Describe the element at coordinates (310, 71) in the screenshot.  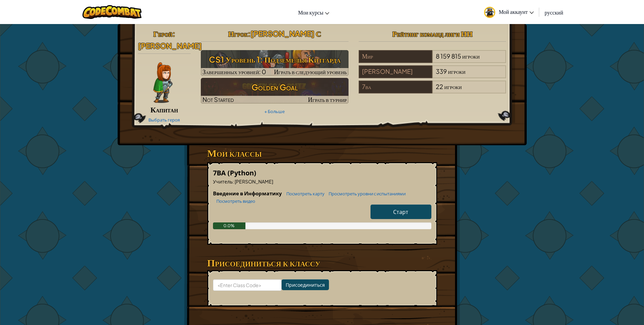
I see `span: Играть в следующий уровень` at that location.